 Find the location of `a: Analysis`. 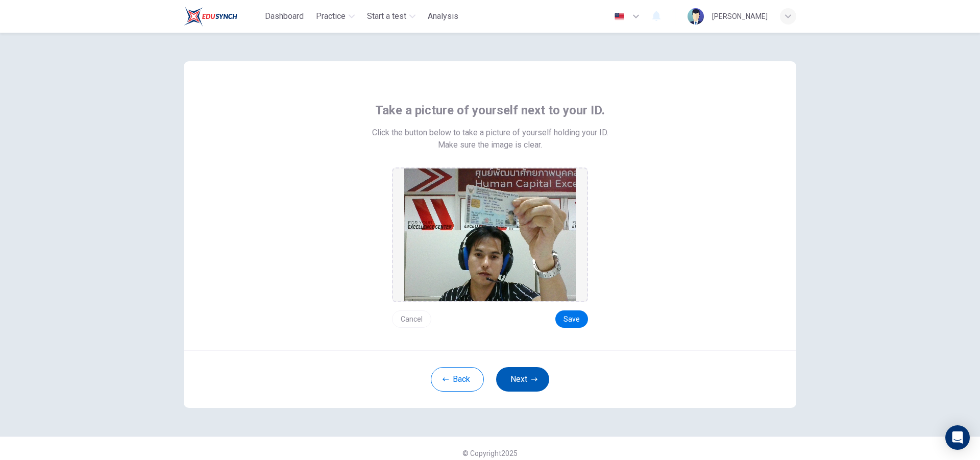

a: Analysis is located at coordinates (443, 17).